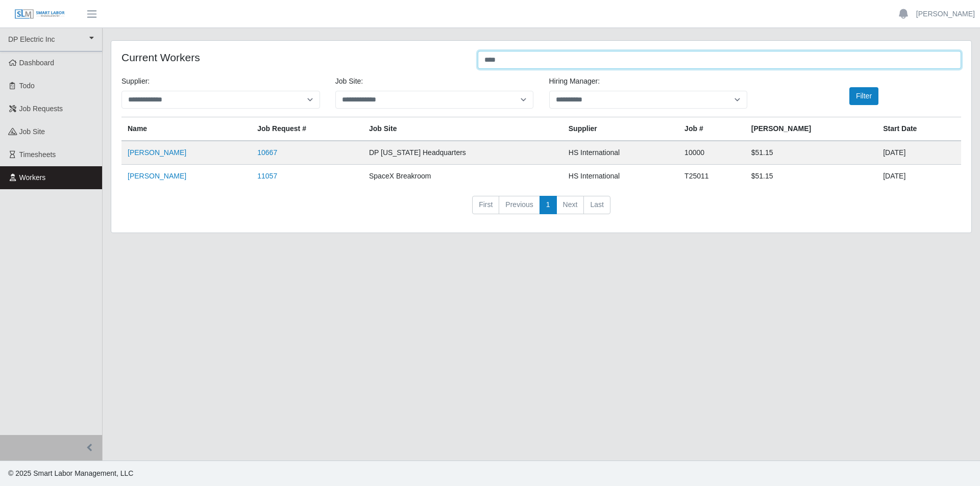 The height and width of the screenshot is (486, 980). I want to click on span: Todo, so click(27, 86).